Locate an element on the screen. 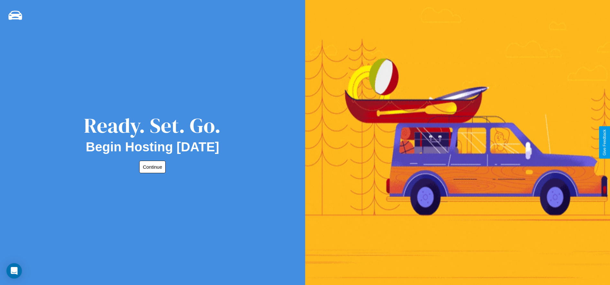  div: Open Intercom Messenger is located at coordinates (14, 271).